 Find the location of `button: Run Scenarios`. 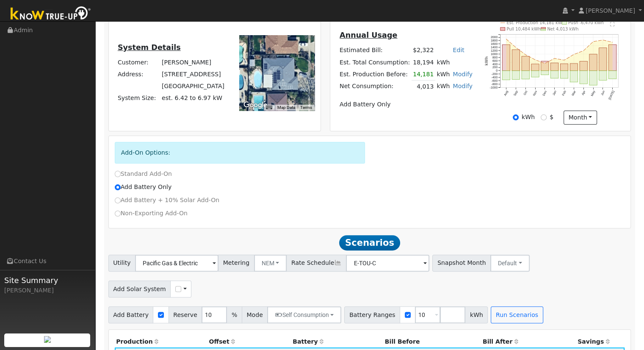

button: Run Scenarios is located at coordinates (517, 315).